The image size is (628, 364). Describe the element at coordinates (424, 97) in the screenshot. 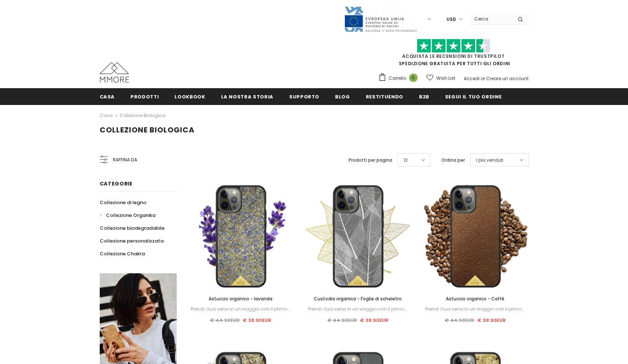

I see `span: B2B` at that location.